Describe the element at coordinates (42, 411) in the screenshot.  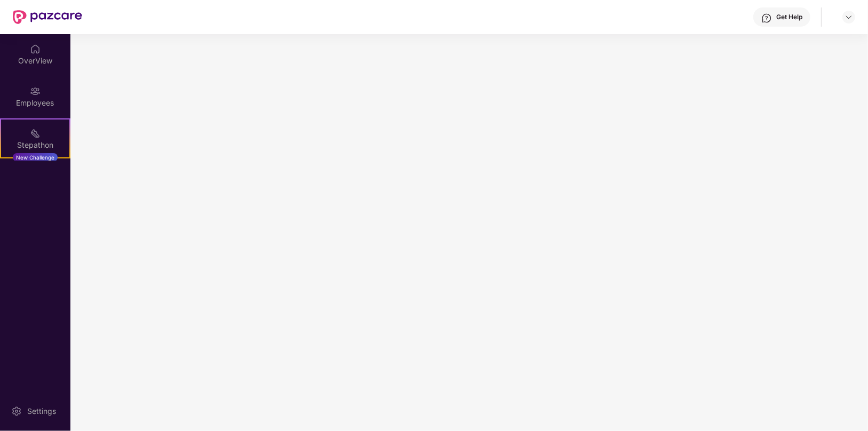
I see `div: Settings` at that location.